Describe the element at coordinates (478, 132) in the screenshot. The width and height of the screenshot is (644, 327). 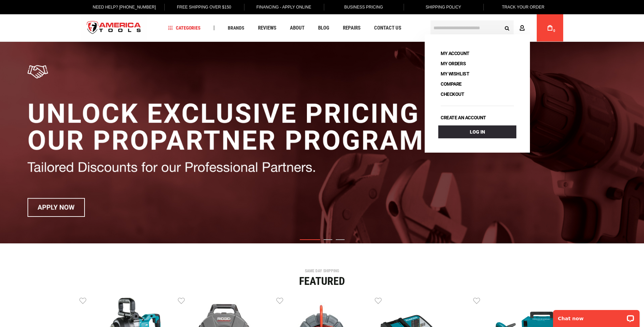
I see `a: Log In` at that location.